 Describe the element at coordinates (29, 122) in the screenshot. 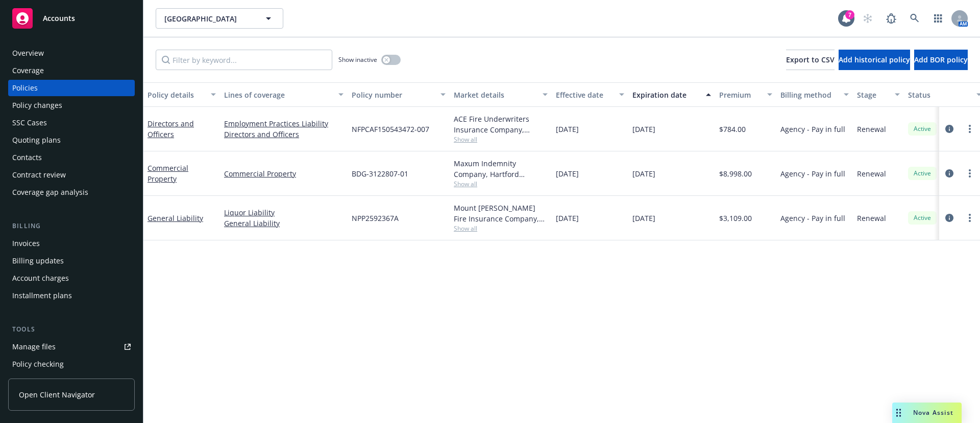

I see `div: SSC Cases` at that location.